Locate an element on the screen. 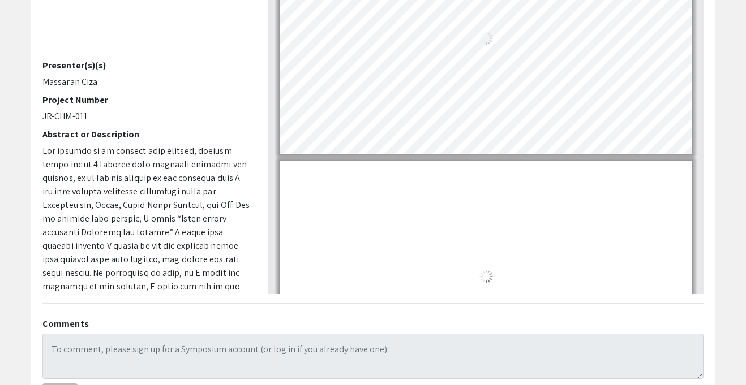 This screenshot has height=385, width=746. h2: Abstract or Description is located at coordinates (147, 134).